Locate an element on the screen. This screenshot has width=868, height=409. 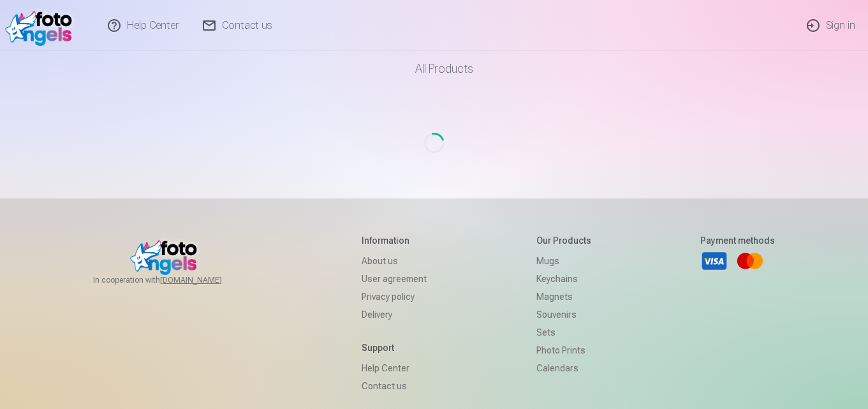
a: Visa is located at coordinates (714, 261).